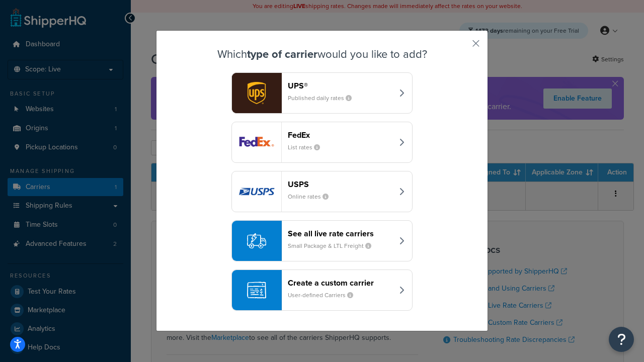 This screenshot has width=644, height=362. I want to click on button: See all live rate carriersSmall Package & LTL Freight, so click(322, 241).